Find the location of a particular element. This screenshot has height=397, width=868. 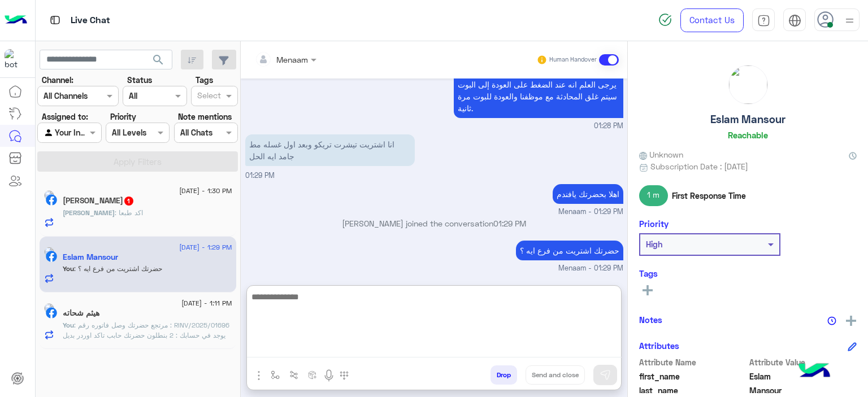

button: Trigger scenario is located at coordinates (294, 374).